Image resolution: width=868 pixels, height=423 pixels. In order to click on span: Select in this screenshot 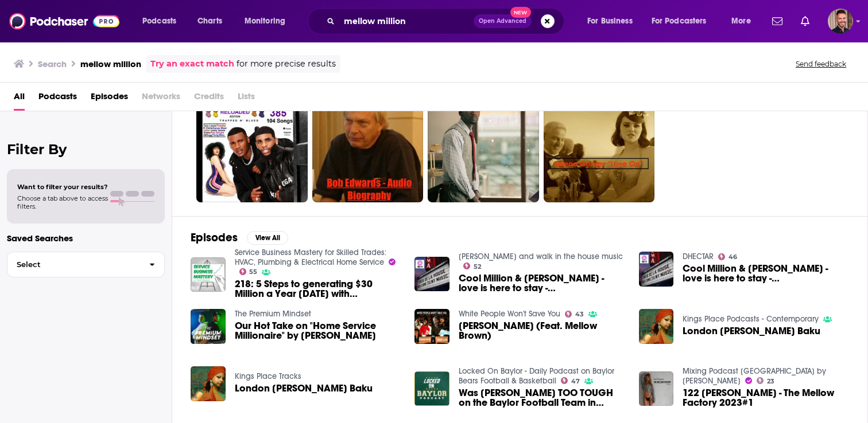, I will do `click(74, 264)`.